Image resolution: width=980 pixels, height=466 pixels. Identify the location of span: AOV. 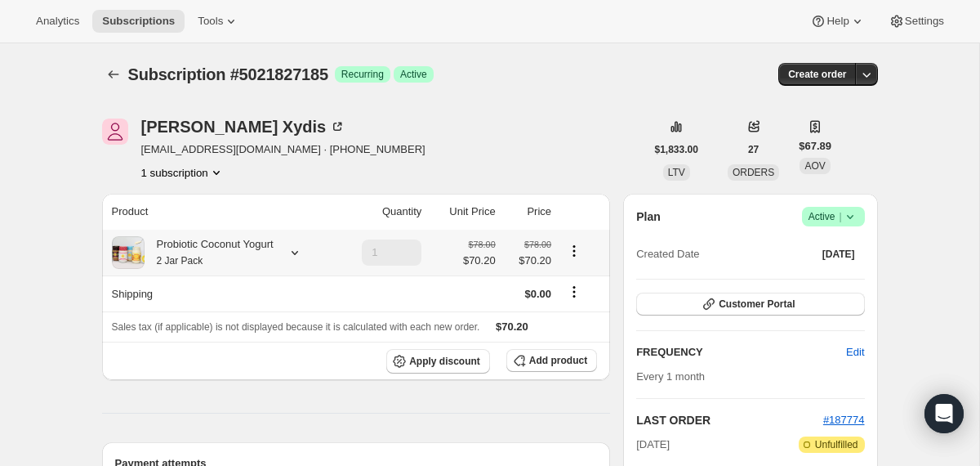
(814, 166).